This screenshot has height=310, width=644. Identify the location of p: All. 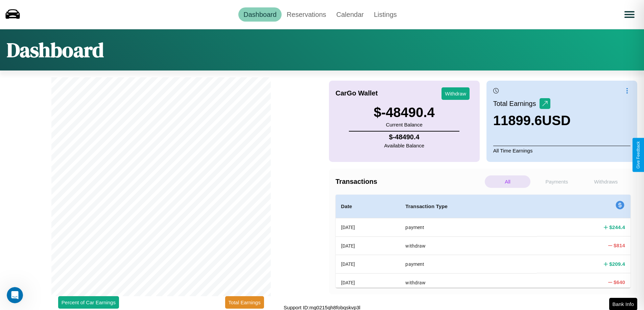
(507, 182).